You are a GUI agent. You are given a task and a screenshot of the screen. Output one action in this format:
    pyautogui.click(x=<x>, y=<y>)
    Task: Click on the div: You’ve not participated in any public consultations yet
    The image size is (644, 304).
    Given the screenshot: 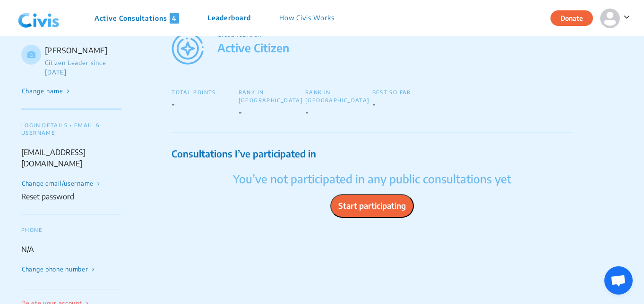 What is the action you would take?
    pyautogui.click(x=372, y=179)
    